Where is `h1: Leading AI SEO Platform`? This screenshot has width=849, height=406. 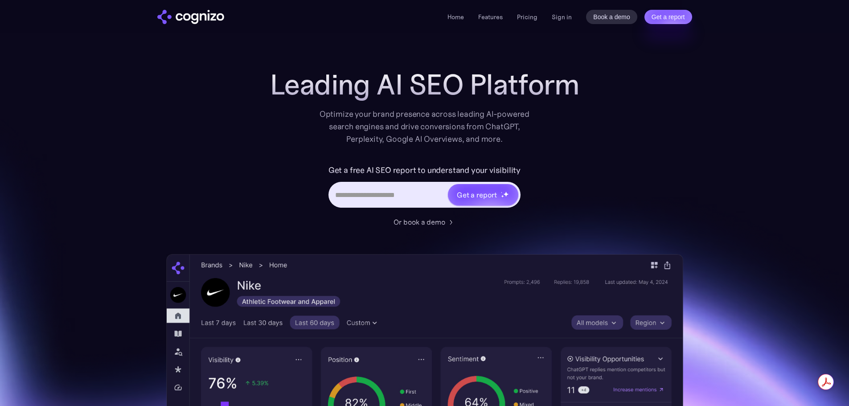 h1: Leading AI SEO Platform is located at coordinates (425, 85).